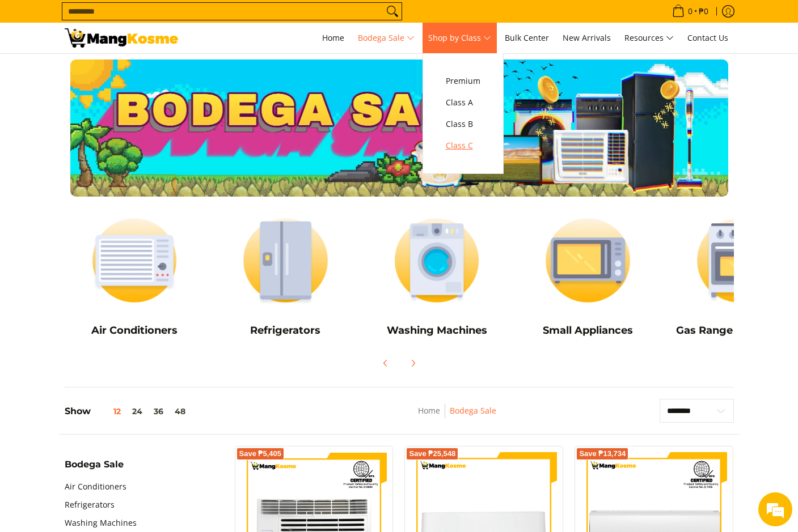 This screenshot has height=532, width=798. Describe the element at coordinates (386, 363) in the screenshot. I see `button: Previous` at that location.